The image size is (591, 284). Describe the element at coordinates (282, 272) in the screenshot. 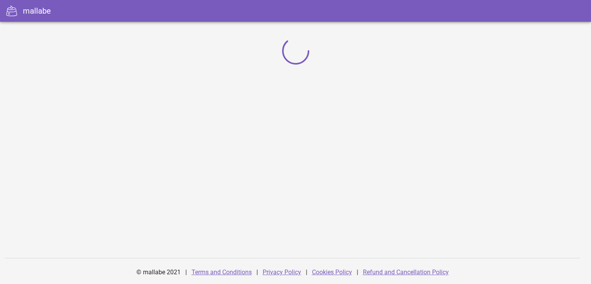

I see `a: Privacy Policy` at that location.